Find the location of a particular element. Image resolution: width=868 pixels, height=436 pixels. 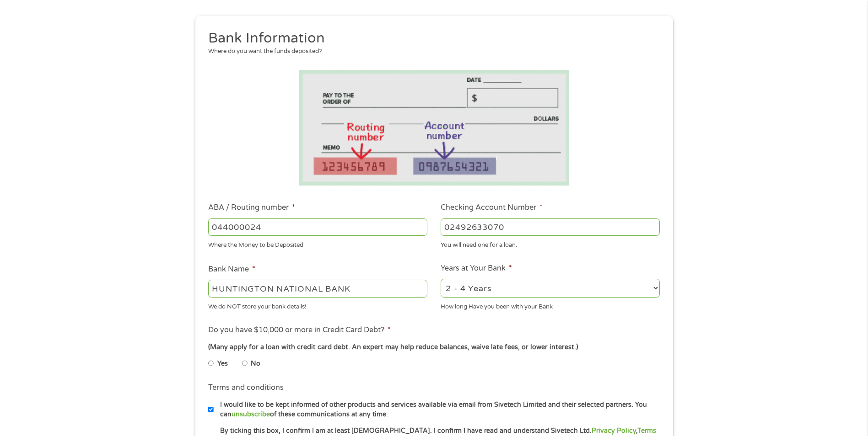

div: Where the Money to be Deposited is located at coordinates (318, 244).